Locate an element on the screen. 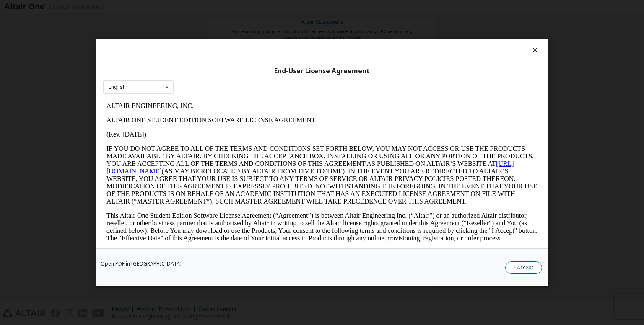 This screenshot has width=644, height=325. p: This Altair One Student Edition Software License Agreement (“Agreement”) is between Altair Engine... is located at coordinates (219, 128).